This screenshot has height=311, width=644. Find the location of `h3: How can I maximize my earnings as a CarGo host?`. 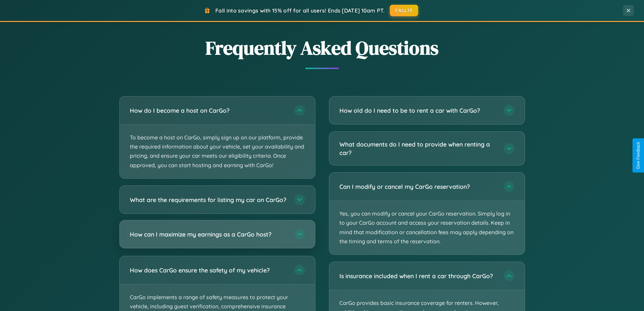

h3: How can I maximize my earnings as a CarGo host? is located at coordinates (208, 234).